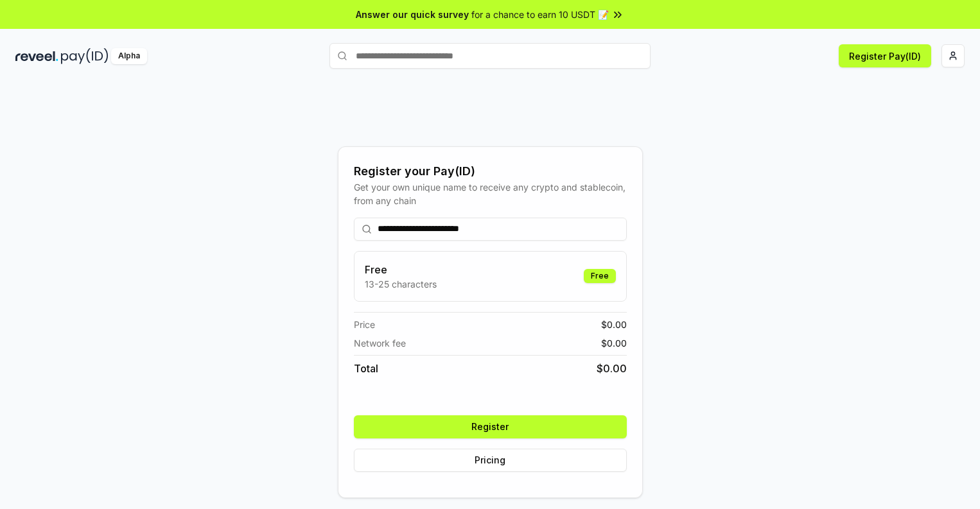  Describe the element at coordinates (885, 56) in the screenshot. I see `button: Register Pay(ID)` at that location.